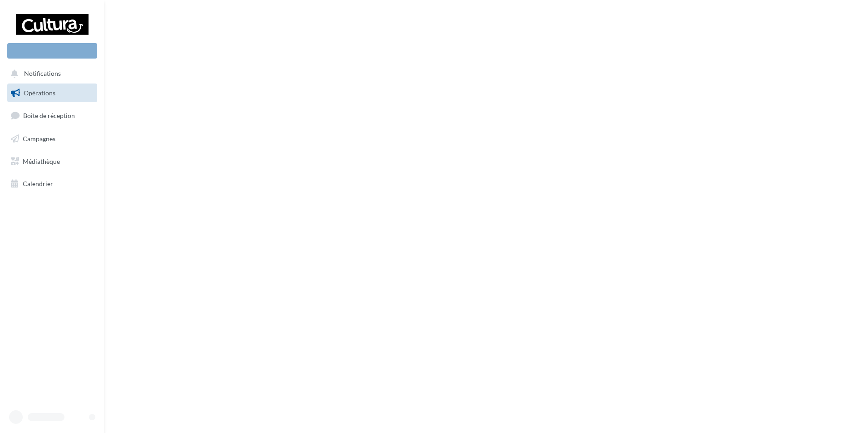 Image resolution: width=868 pixels, height=433 pixels. What do you see at coordinates (41, 161) in the screenshot?
I see `span: Médiathèque` at bounding box center [41, 161].